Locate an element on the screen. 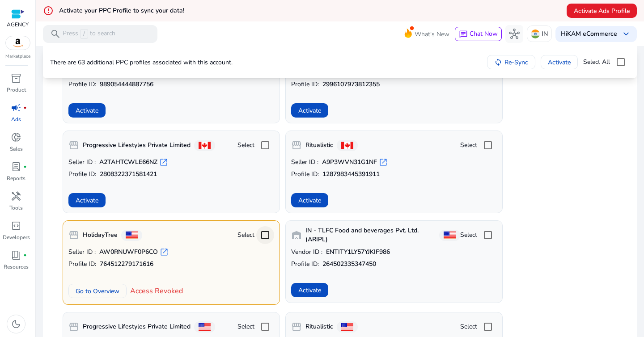 This screenshot has height=337, width=644. span: Go to Overview is located at coordinates (98, 291).